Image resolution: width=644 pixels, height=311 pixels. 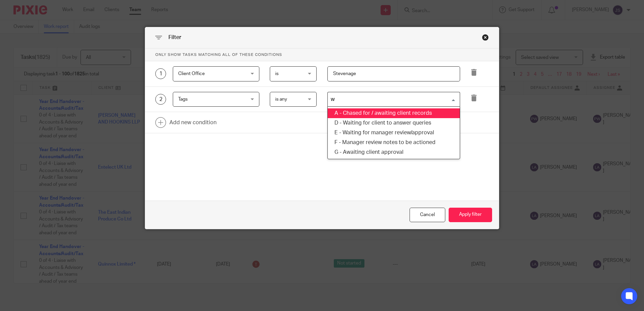 I want to click on span: Tags, so click(x=183, y=99).